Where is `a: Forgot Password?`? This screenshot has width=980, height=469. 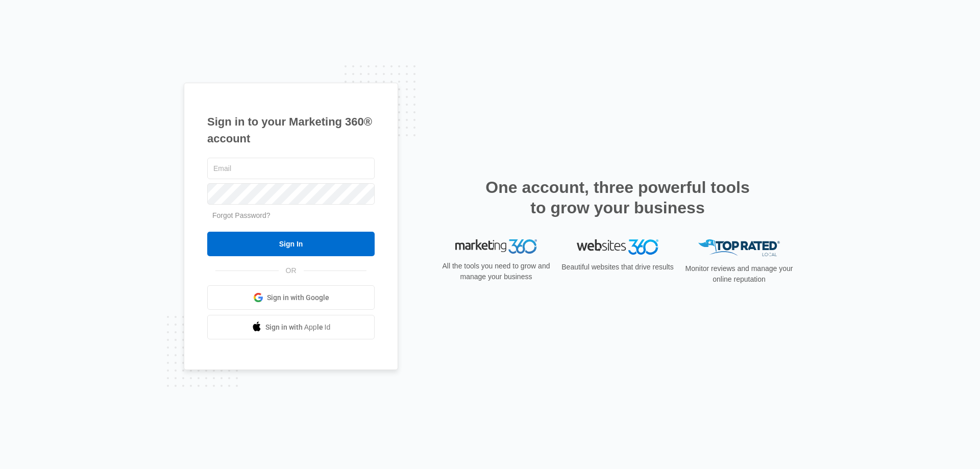
a: Forgot Password? is located at coordinates (241, 215).